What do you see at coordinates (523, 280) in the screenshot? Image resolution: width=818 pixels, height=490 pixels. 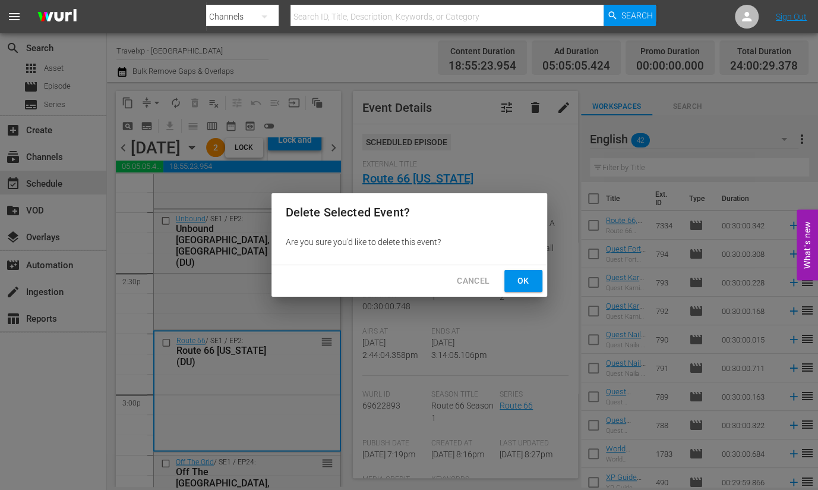 I see `button: Ok` at bounding box center [523, 280].